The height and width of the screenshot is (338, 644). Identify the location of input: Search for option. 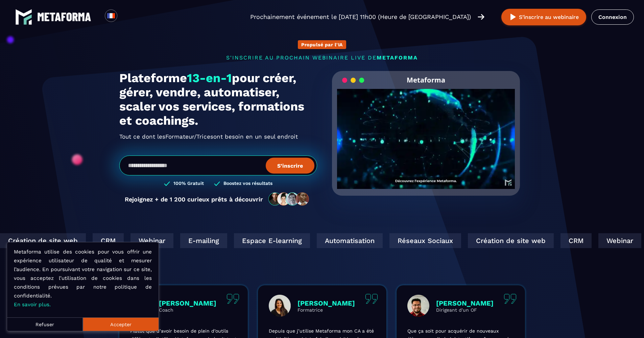
(125, 17).